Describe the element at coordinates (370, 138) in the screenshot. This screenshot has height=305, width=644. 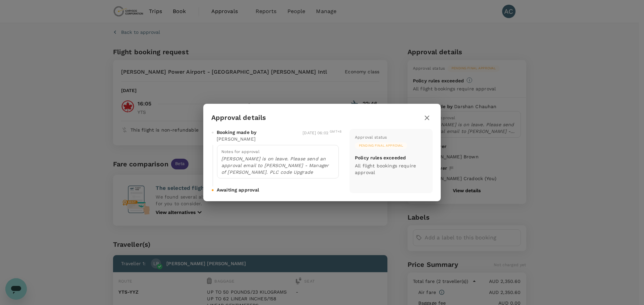
I see `div: Approval status` at that location.